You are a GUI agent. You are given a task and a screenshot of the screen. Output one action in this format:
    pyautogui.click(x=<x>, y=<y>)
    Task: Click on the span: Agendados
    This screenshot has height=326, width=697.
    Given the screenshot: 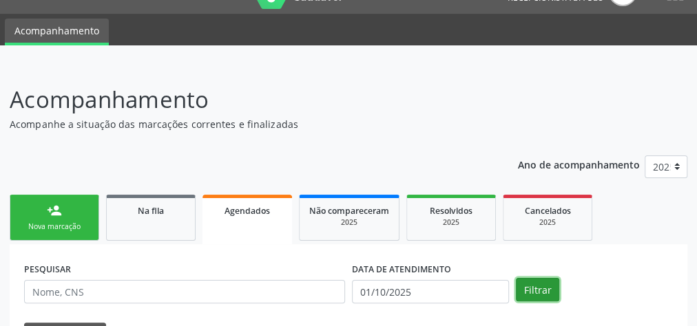 What is the action you would take?
    pyautogui.click(x=247, y=211)
    